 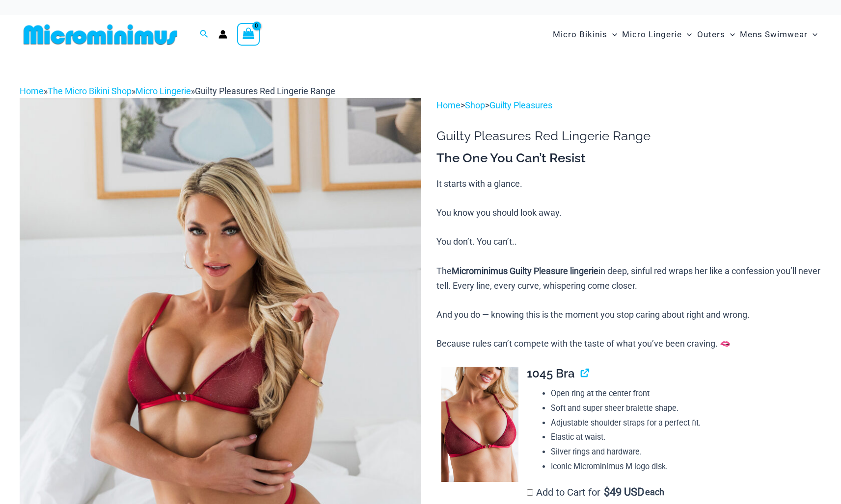 I want to click on a: The Micro Bikini Shop, so click(x=89, y=91).